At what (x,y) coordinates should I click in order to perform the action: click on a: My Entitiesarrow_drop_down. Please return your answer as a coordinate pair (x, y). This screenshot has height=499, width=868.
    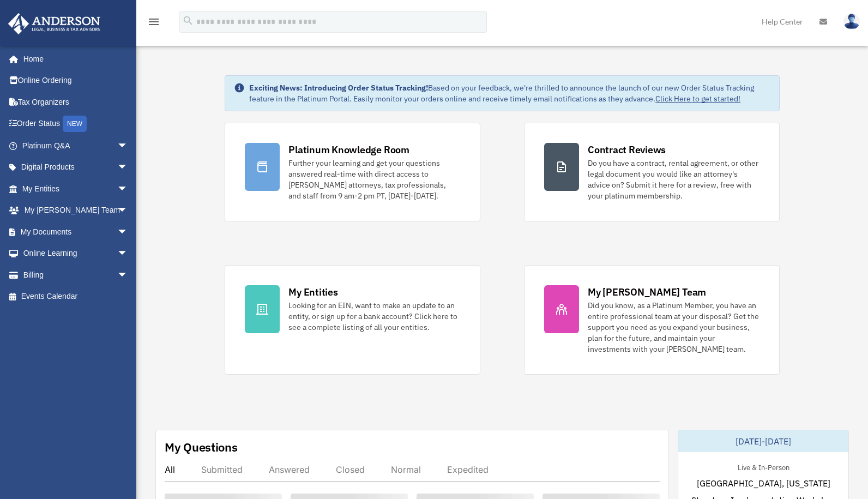
    Looking at the image, I should click on (76, 188).